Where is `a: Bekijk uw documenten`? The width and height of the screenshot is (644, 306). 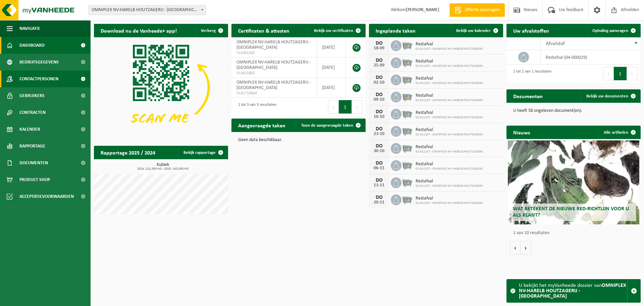
a: Bekijk uw documenten is located at coordinates (610, 96).